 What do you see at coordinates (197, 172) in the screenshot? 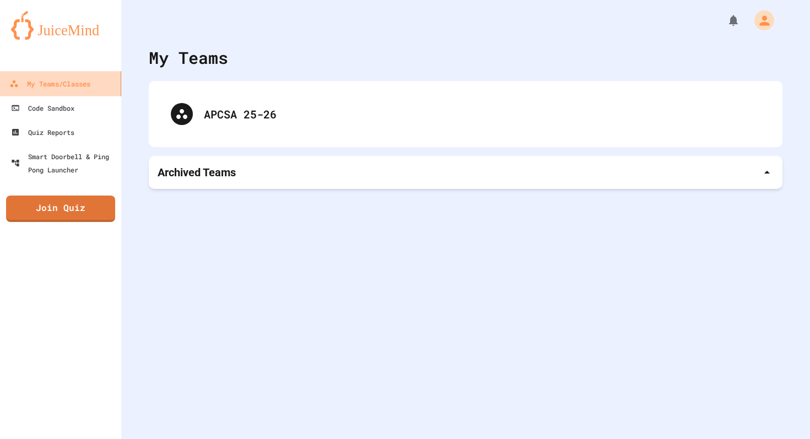
I see `p: Archived Teams` at bounding box center [197, 172].